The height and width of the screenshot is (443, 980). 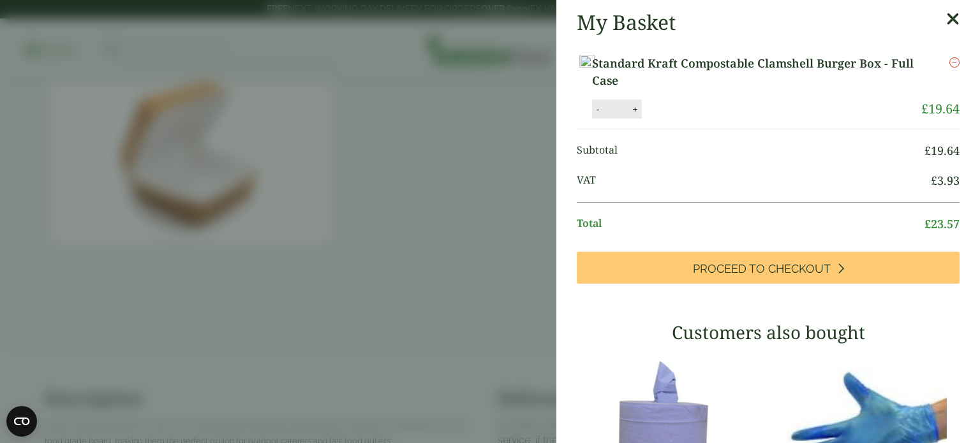 I want to click on bdi: 3.93, so click(x=945, y=181).